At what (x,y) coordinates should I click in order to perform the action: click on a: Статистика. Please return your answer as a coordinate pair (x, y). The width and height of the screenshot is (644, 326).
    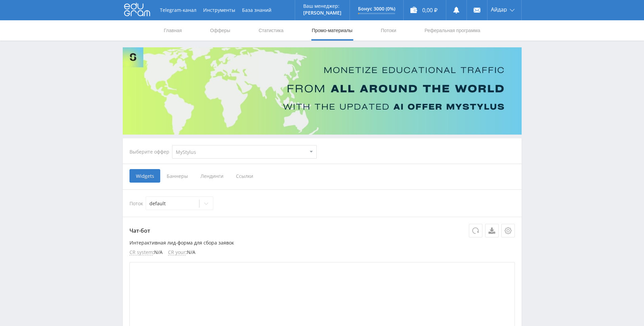
    Looking at the image, I should click on (271, 30).